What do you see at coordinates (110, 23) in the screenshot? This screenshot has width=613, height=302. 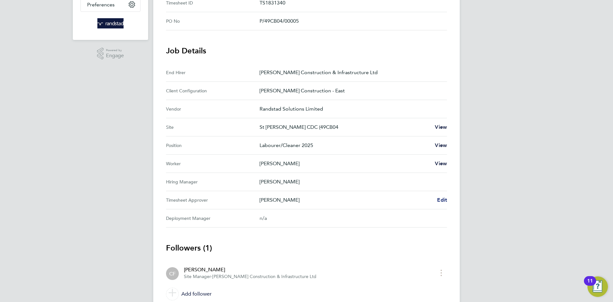 I see `img: randstad-logo-retina.png` at bounding box center [110, 23].